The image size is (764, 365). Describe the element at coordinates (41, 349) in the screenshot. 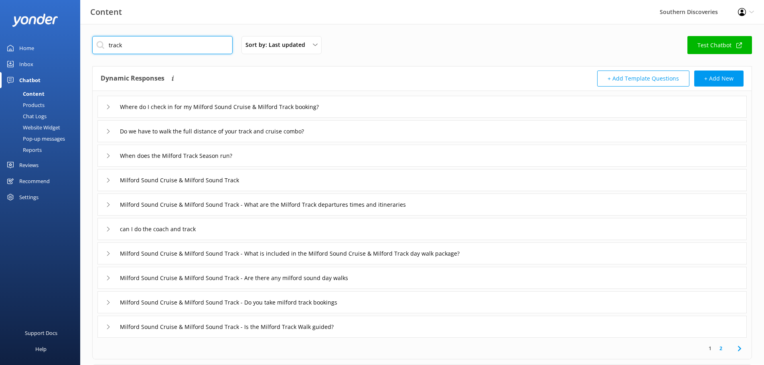

I see `div: Help` at that location.